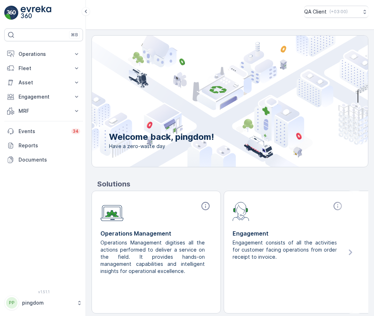 The image size is (374, 316). What do you see at coordinates (43, 68) in the screenshot?
I see `button: Fleet` at bounding box center [43, 68].